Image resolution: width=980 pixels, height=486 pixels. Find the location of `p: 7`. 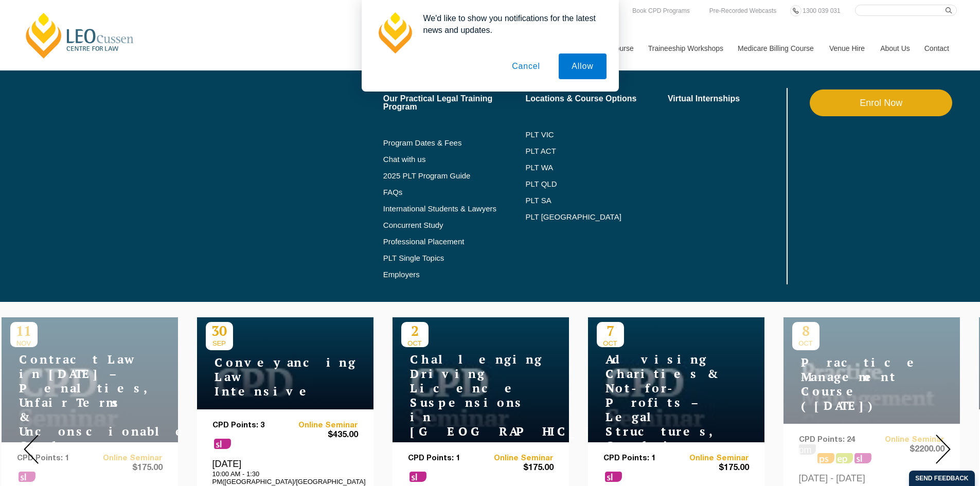

p: 7 is located at coordinates (610, 331).